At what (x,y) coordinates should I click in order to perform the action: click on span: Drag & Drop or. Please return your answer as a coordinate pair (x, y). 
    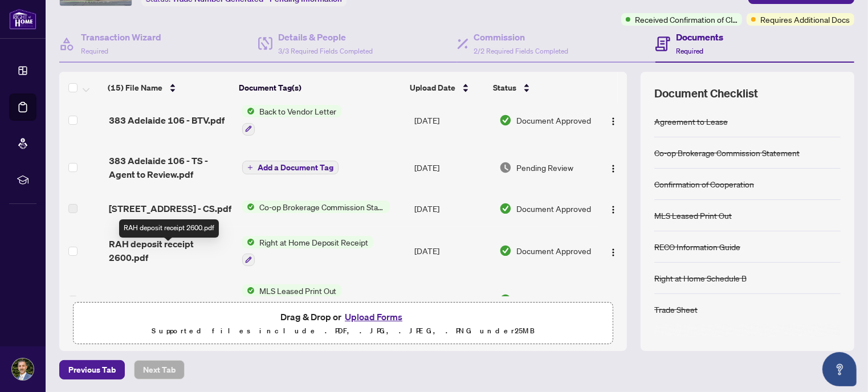
    Looking at the image, I should click on (343, 317).